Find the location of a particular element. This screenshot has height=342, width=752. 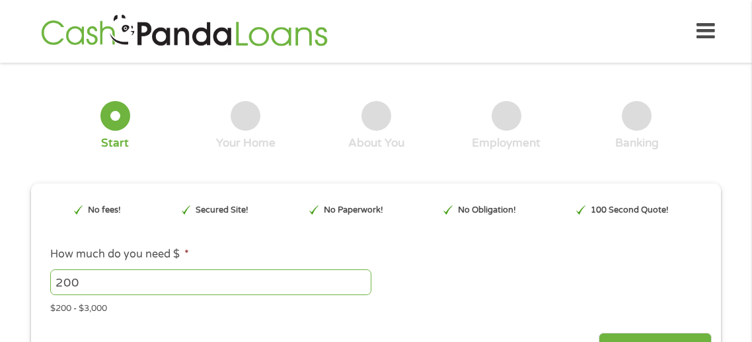

div: Banking is located at coordinates (637, 143).